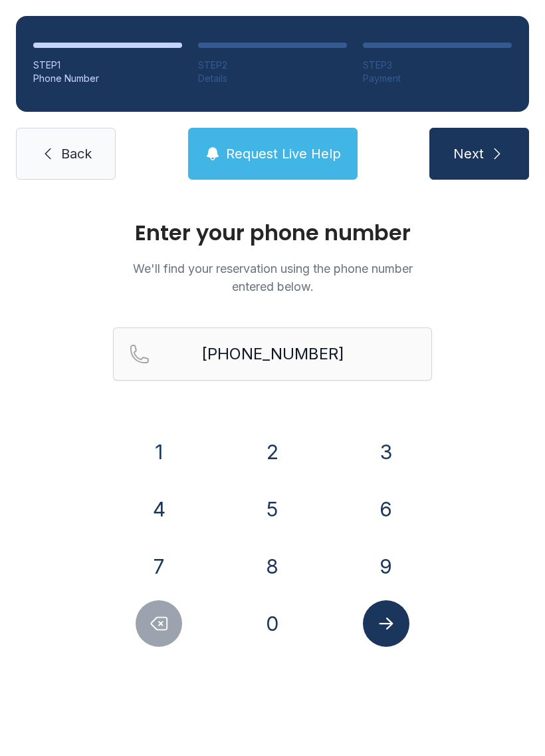 Image resolution: width=545 pixels, height=756 pixels. I want to click on h1: Enter your phone number, so click(273, 233).